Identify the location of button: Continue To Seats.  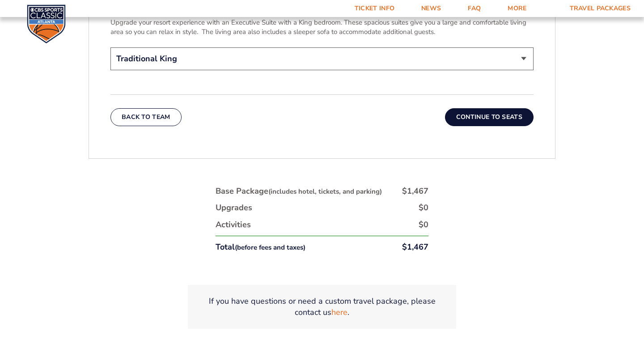
(489, 117).